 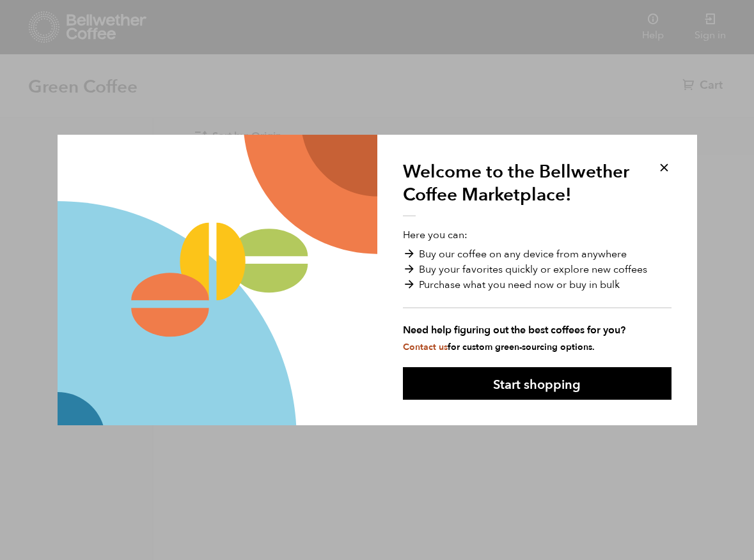 What do you see at coordinates (537, 254) in the screenshot?
I see `li: Buy our coffee on any device from anywhere` at bounding box center [537, 254].